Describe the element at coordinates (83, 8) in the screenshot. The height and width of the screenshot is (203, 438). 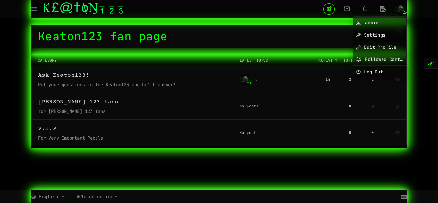
I see `img: x-cryption.png` at that location.